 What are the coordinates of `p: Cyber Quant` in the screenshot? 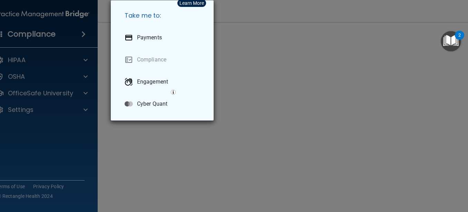 It's located at (152, 104).